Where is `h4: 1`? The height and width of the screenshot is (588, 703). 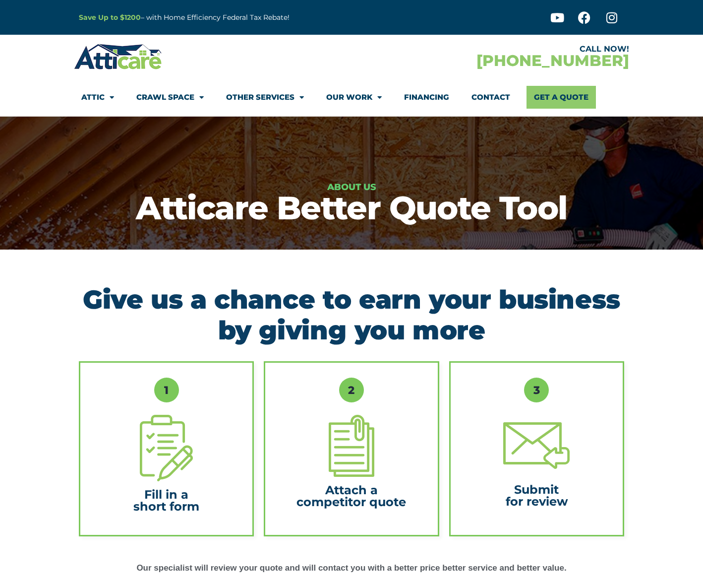
h4: 1 is located at coordinates (167, 390).